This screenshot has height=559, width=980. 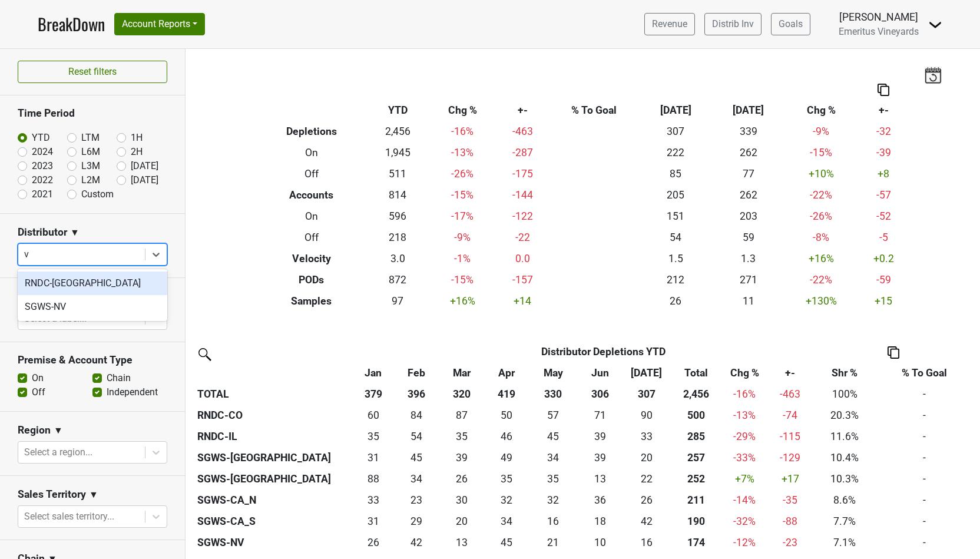 I want to click on div: 26, so click(x=647, y=500).